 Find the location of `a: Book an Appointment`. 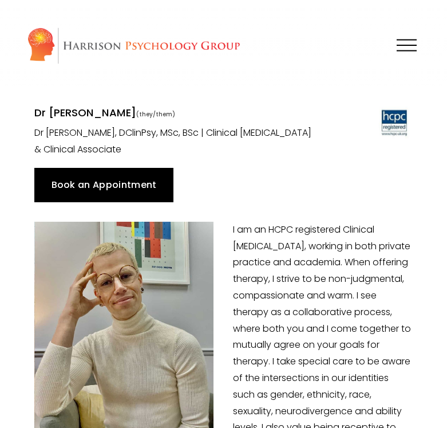

a: Book an Appointment is located at coordinates (104, 185).